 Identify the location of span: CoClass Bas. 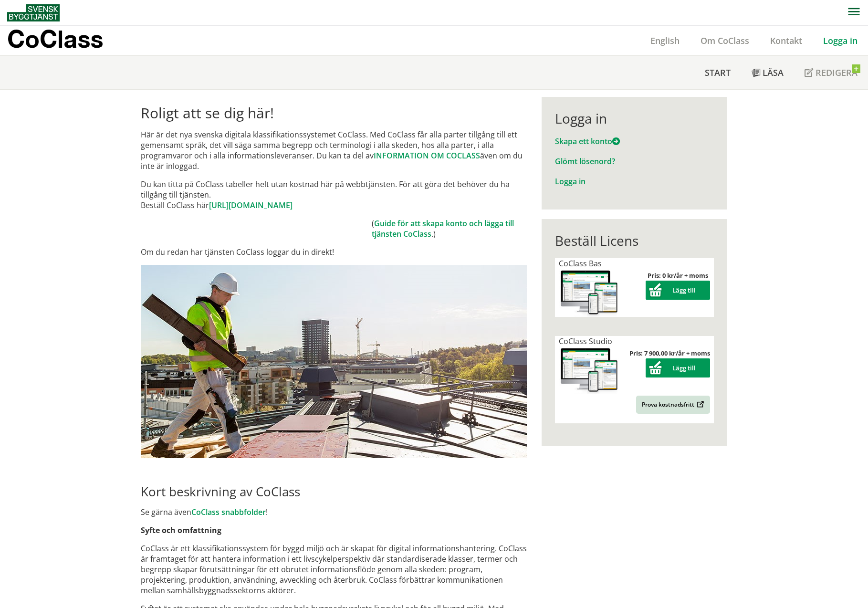
(580, 263).